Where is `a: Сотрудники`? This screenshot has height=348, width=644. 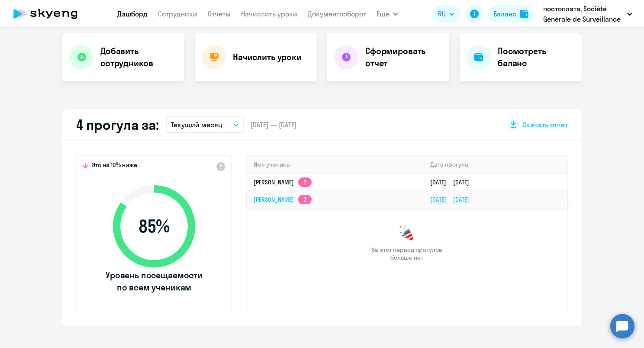 a: Сотрудники is located at coordinates (178, 14).